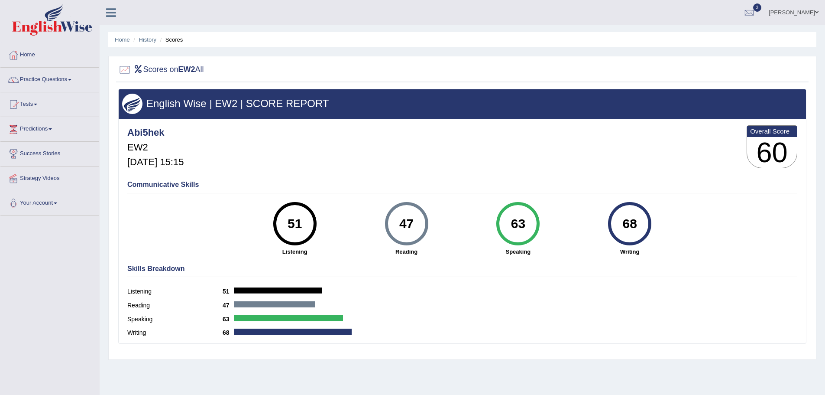 Image resolution: width=825 pixels, height=395 pixels. Describe the element at coordinates (187, 69) in the screenshot. I see `b: EW2` at that location.